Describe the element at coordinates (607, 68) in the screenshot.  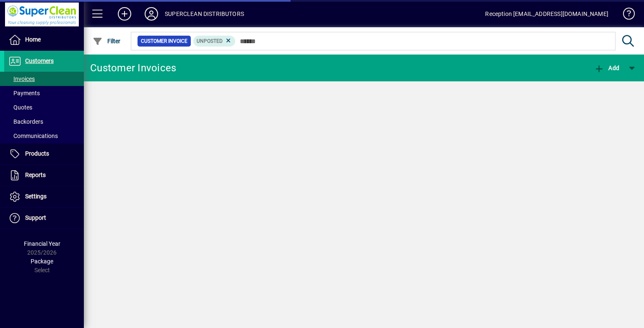
I see `span: Add` at that location.